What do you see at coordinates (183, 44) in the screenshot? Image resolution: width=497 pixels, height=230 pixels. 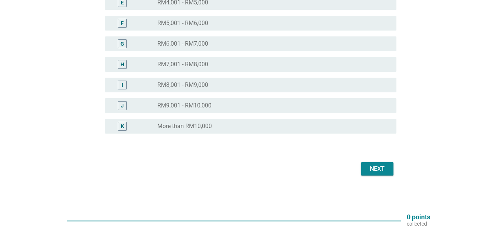 I see `label: RM6,001 - RM7,000` at bounding box center [183, 44].